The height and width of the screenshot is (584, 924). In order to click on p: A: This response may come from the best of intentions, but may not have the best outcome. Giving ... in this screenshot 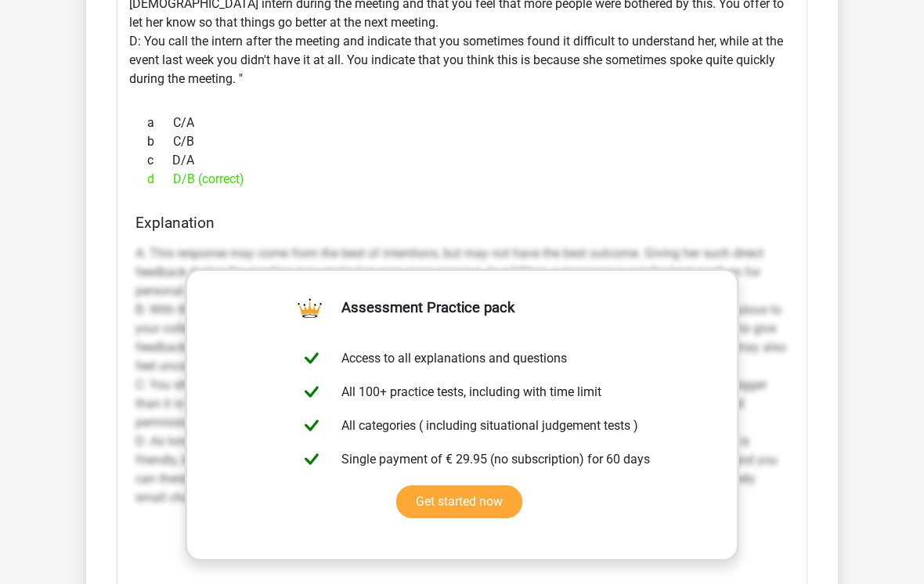, I will do `click(462, 376)`.